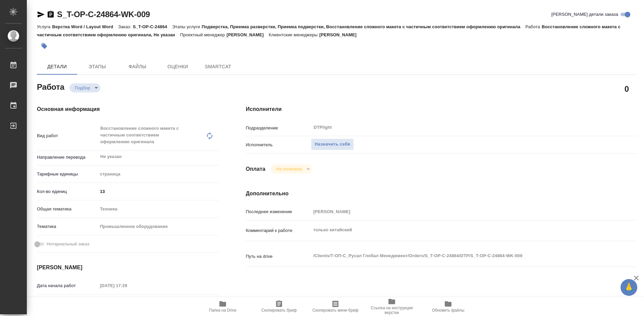  Describe the element at coordinates (126, 27) in the screenshot. I see `p: Заказ:` at that location.